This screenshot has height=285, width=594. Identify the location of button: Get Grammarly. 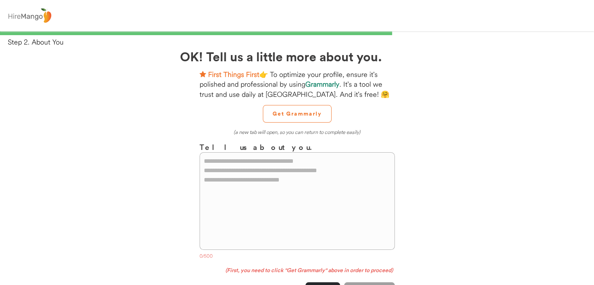
(297, 114).